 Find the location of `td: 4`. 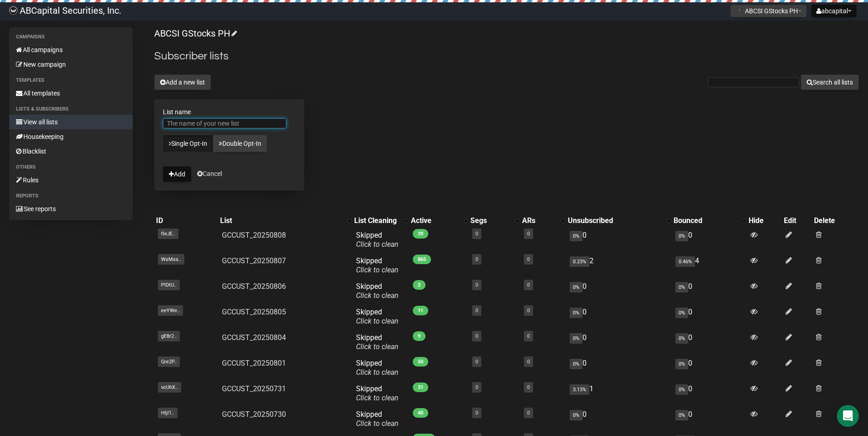

td: 4 is located at coordinates (709, 266).